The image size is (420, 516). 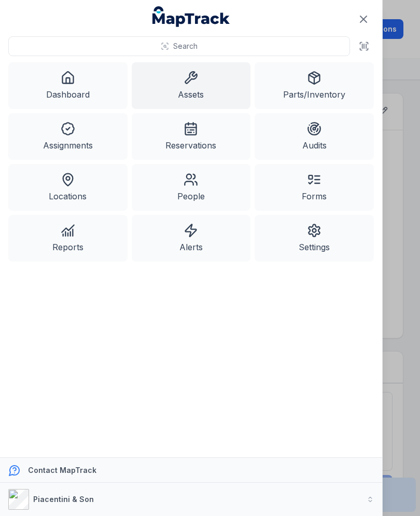 I want to click on a: Alerts, so click(x=191, y=238).